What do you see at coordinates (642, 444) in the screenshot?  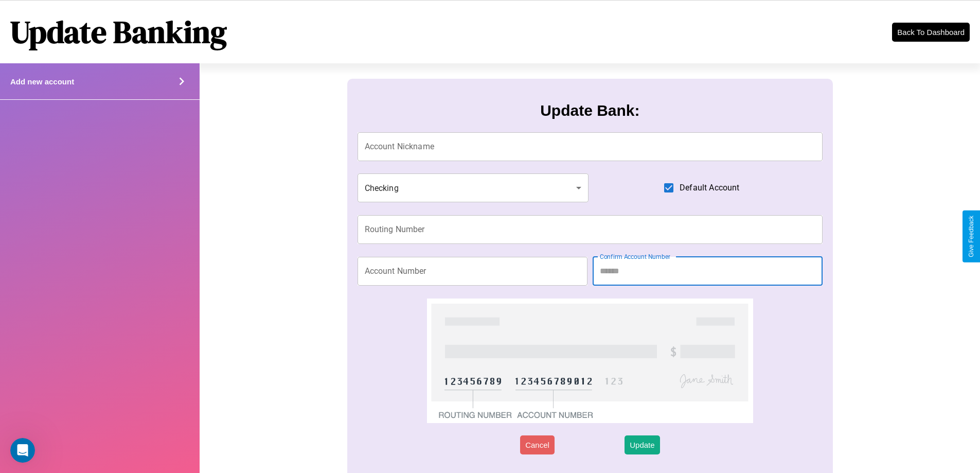 I see `button: Update` at bounding box center [642, 444].